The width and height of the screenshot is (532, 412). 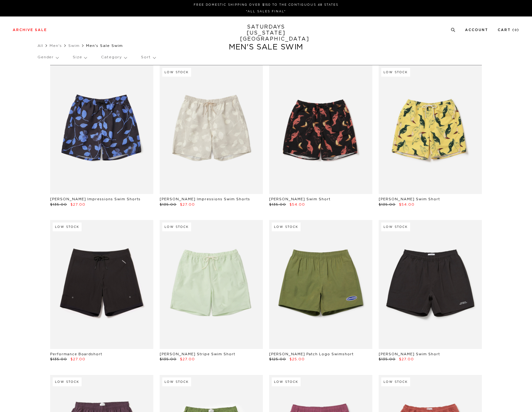 What do you see at coordinates (56, 46) in the screenshot?
I see `a: Men's` at bounding box center [56, 46].